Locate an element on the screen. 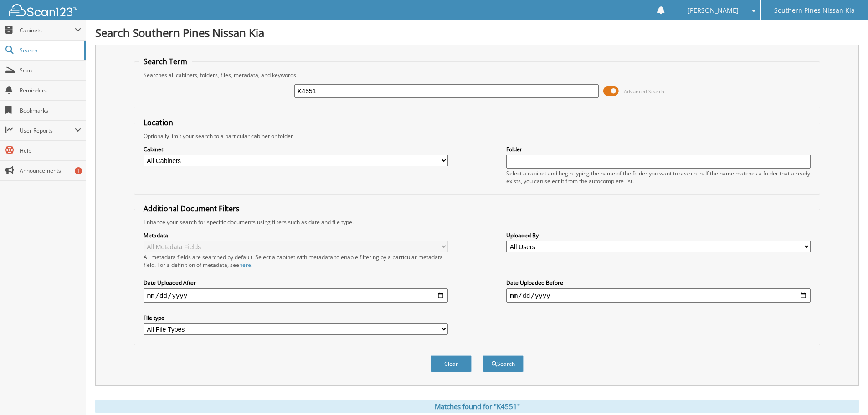  label: Cabinet is located at coordinates (296, 149).